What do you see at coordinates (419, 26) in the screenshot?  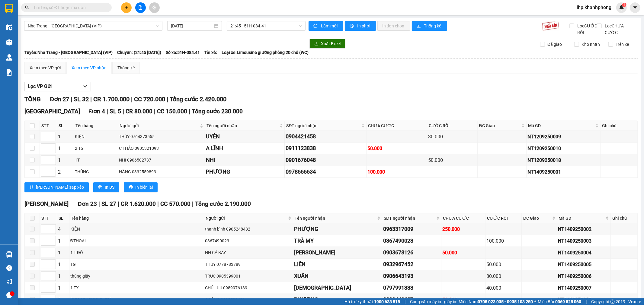 I see `span: bar-chart` at bounding box center [419, 26].